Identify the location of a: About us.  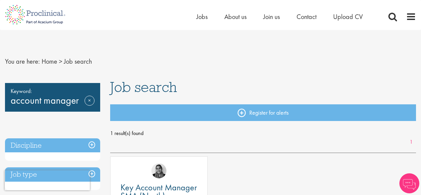
(235, 17).